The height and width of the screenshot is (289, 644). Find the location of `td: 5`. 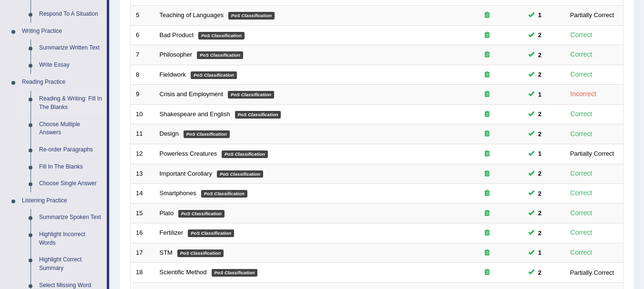

td: 5 is located at coordinates (142, 16).